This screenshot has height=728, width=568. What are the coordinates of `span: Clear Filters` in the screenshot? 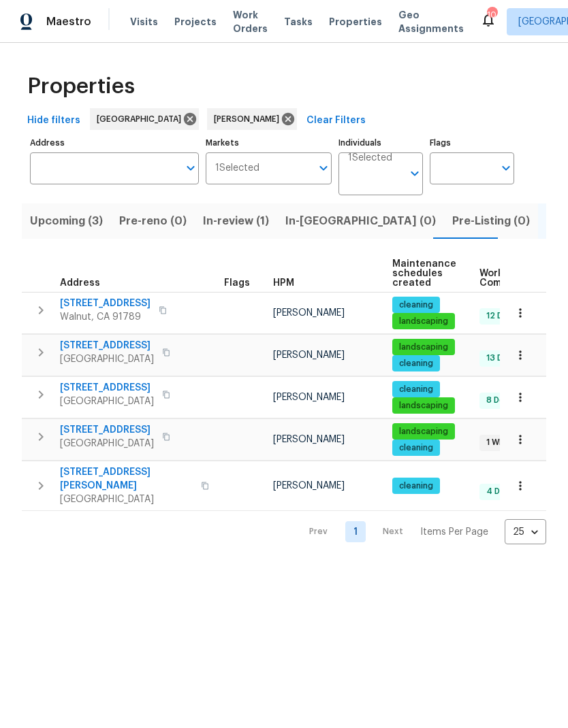 It's located at (336, 120).